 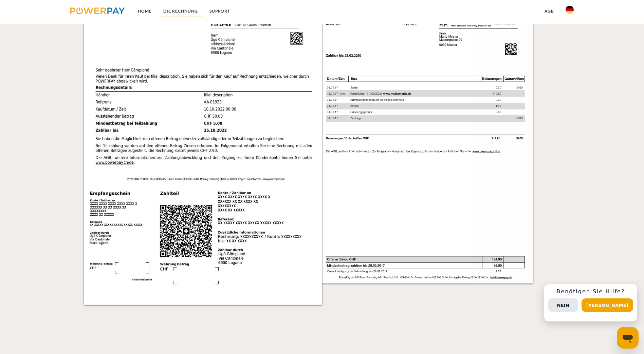 What do you see at coordinates (181, 11) in the screenshot?
I see `a: DIE RECHNUNG` at bounding box center [181, 11].